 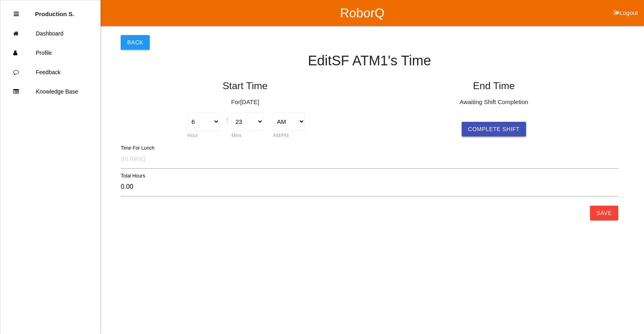 What do you see at coordinates (370, 61) in the screenshot?
I see `h4: Edit SF ATM1 's Time` at bounding box center [370, 61].